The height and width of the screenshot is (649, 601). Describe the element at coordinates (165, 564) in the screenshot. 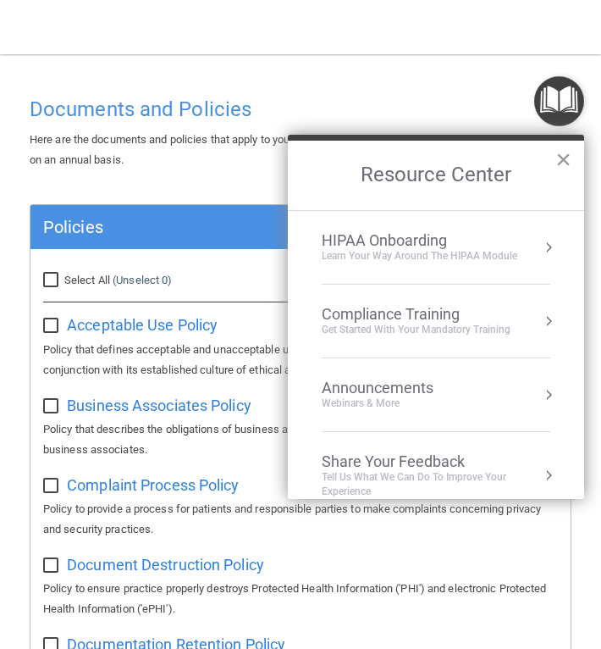

I see `span: Document Destruction Policy` at that location.